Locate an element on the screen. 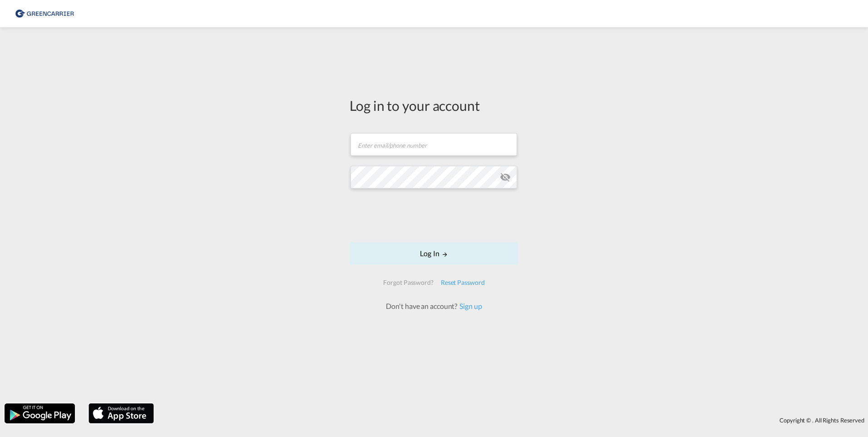  a: Sign up is located at coordinates (470, 306).